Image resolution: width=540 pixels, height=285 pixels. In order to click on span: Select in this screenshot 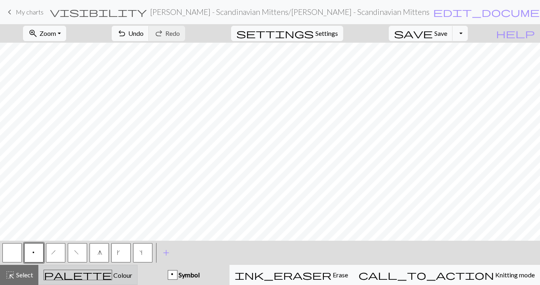, I will do `click(24, 275)`.